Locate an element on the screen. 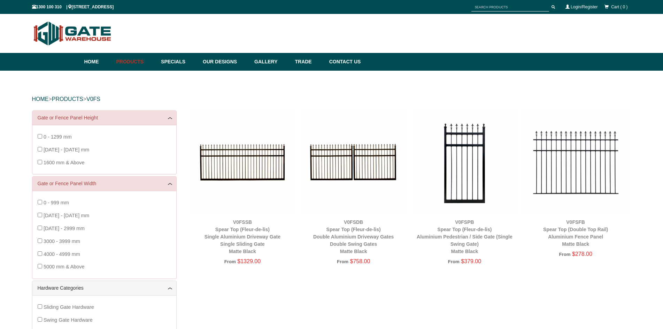  span: $1329.00 is located at coordinates (249, 261).